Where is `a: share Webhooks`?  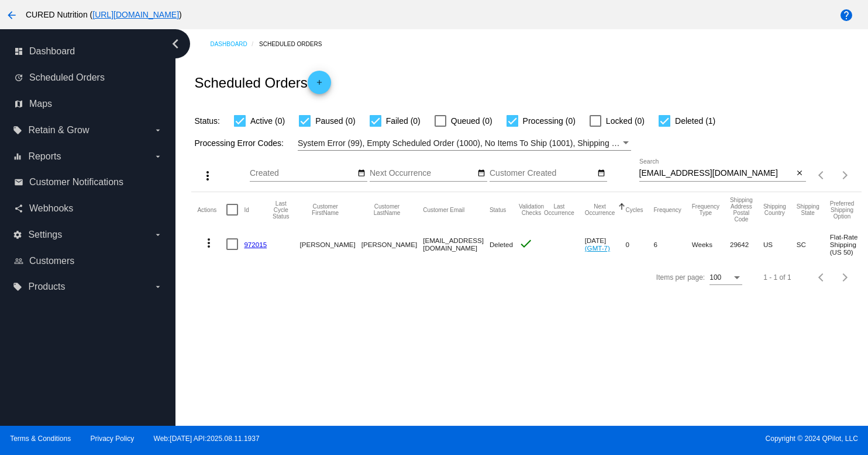 a: share Webhooks is located at coordinates (89, 209).